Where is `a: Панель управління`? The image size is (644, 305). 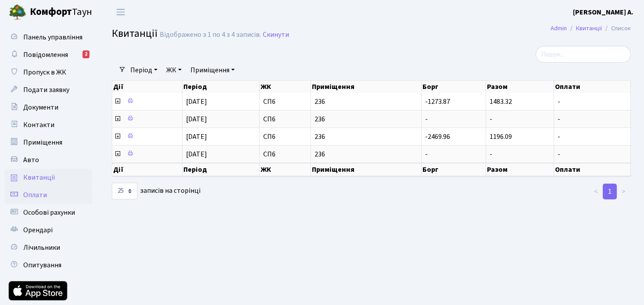 a: Панель управління is located at coordinates (48, 37).